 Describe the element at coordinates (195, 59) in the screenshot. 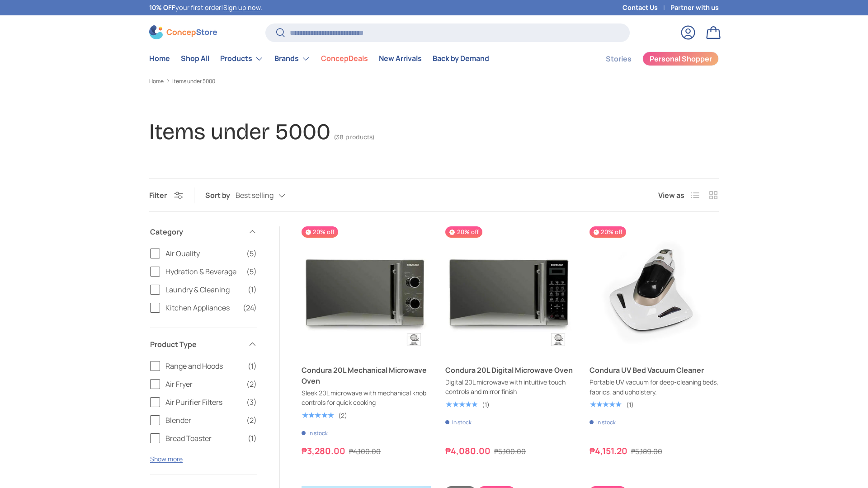

I see `a: Shop All` at that location.